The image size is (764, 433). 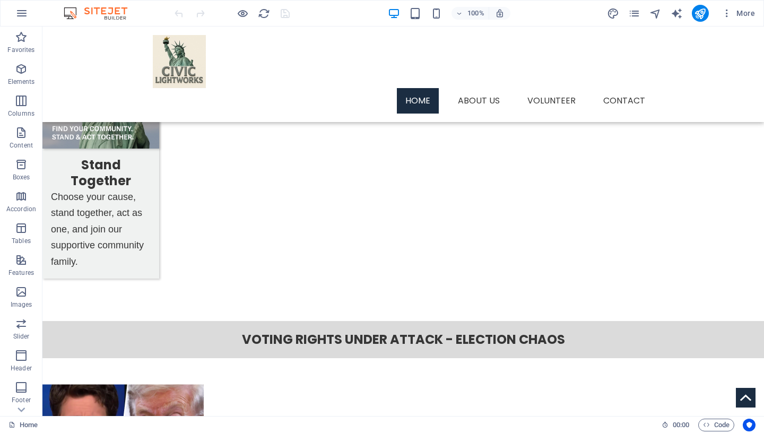 What do you see at coordinates (21, 113) in the screenshot?
I see `p: Columns` at bounding box center [21, 113].